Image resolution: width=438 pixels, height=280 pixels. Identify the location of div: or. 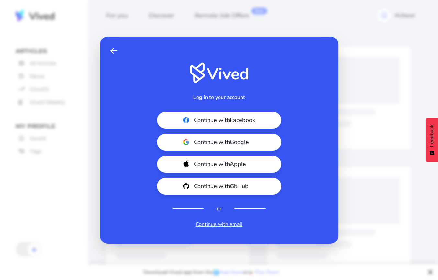
(219, 209).